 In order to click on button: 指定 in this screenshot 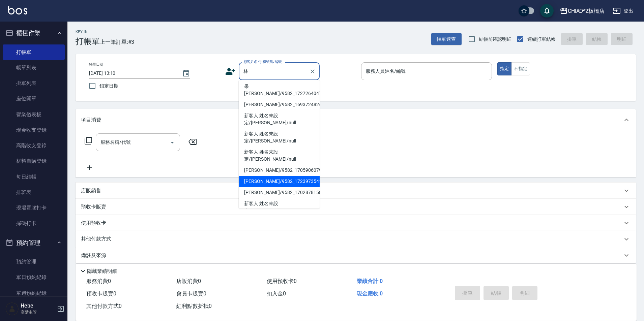, I will do `click(504, 69)`.